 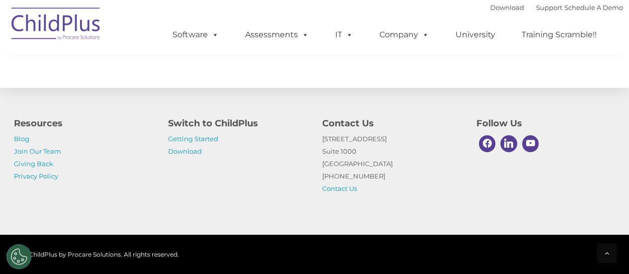 I want to click on h4: Follow Us, so click(x=546, y=123).